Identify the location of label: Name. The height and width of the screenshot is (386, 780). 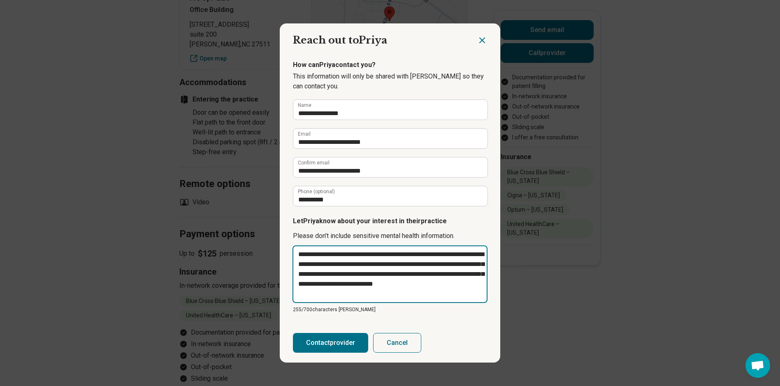
(304, 105).